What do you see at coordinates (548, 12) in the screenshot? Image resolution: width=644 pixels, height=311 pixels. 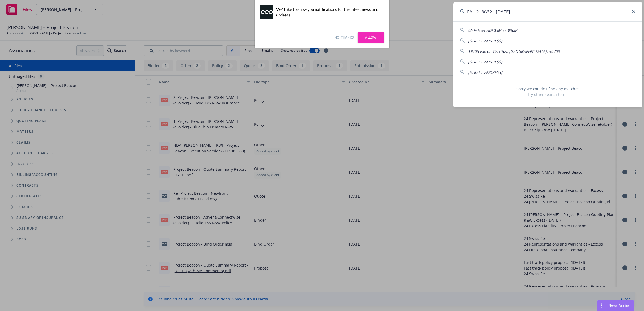 I see `input: Search...` at bounding box center [548, 12].